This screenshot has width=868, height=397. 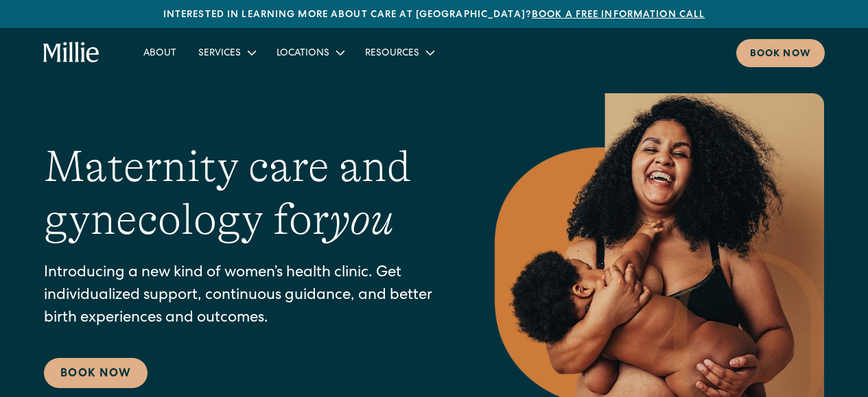 What do you see at coordinates (361, 220) in the screenshot?
I see `em: you` at bounding box center [361, 220].